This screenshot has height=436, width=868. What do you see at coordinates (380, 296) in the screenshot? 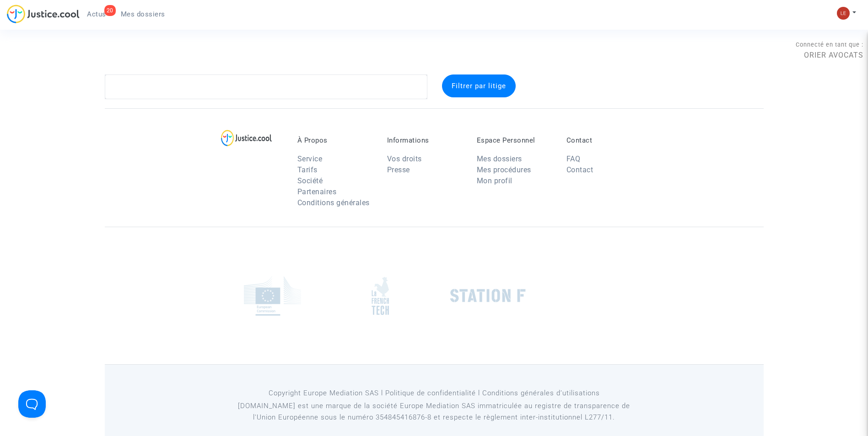
I see `img: french_tech.png` at bounding box center [380, 296].